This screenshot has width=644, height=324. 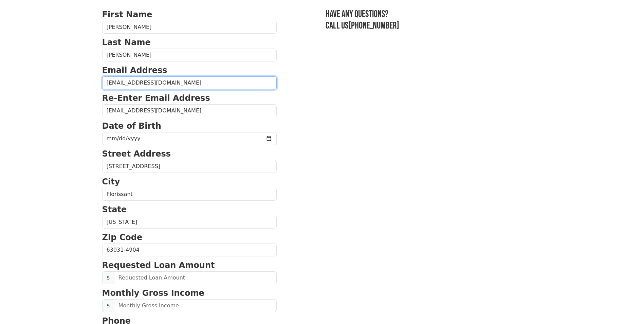 What do you see at coordinates (115, 210) in the screenshot?
I see `strong: State` at bounding box center [115, 210].